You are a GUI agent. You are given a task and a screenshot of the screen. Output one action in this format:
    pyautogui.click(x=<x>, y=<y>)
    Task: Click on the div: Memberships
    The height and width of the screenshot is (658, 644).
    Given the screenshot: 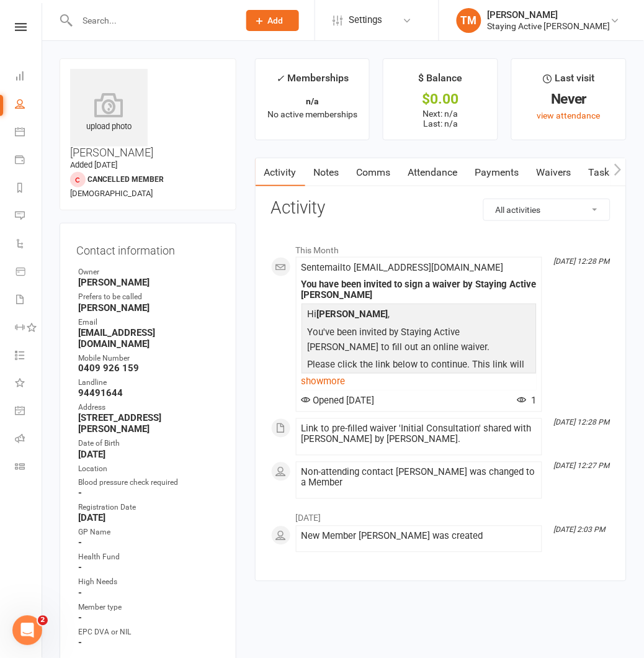 What is the action you would take?
    pyautogui.click(x=313, y=81)
    